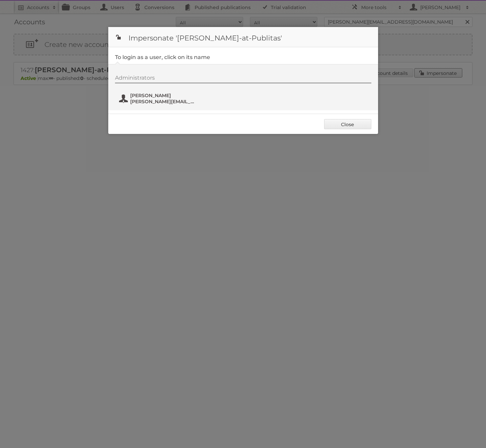 The height and width of the screenshot is (448, 486). Describe the element at coordinates (243, 79) in the screenshot. I see `div: Administrators` at that location.